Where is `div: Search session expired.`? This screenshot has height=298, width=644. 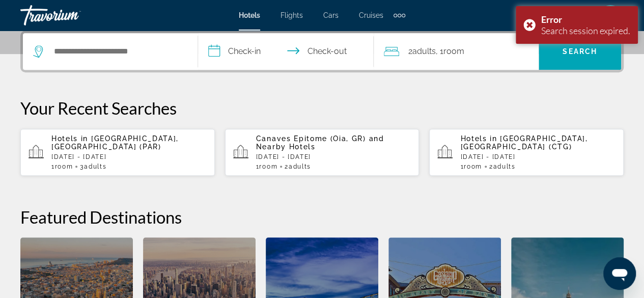
div: Search session expired. is located at coordinates (585, 31).